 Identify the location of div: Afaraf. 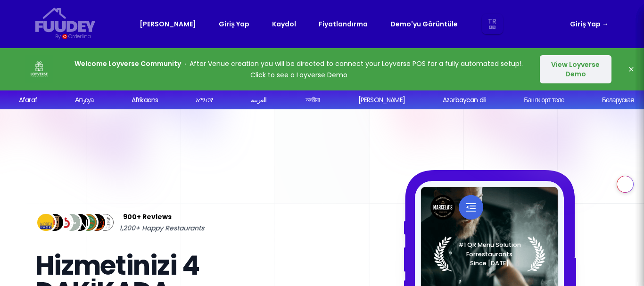
(26, 100).